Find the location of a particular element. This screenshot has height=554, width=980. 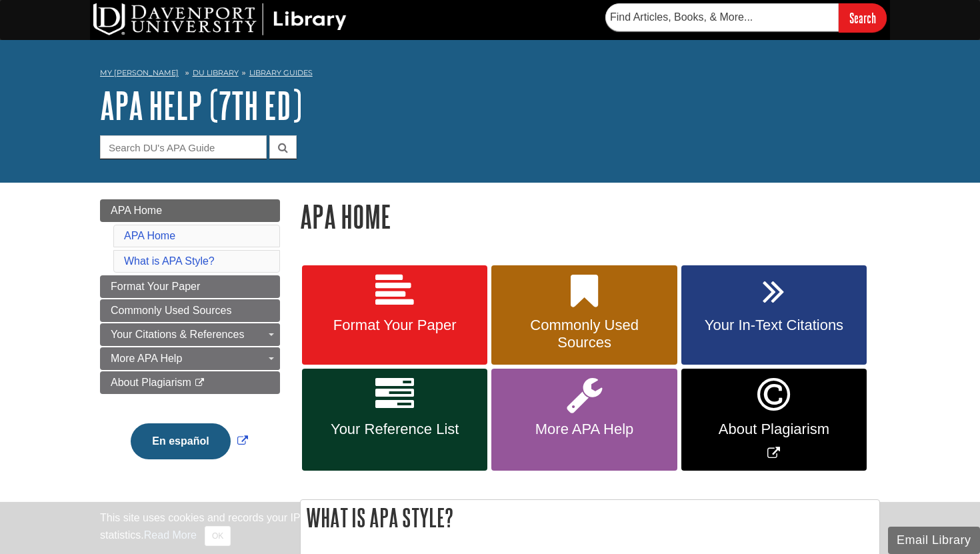

a: Your Reference List is located at coordinates (394, 419).